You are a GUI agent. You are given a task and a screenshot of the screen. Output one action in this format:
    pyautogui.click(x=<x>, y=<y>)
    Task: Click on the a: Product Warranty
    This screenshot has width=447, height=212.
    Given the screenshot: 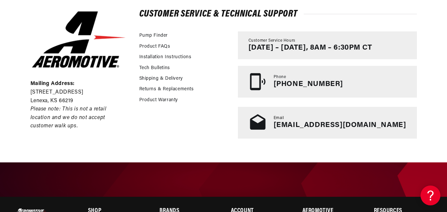 What is the action you would take?
    pyautogui.click(x=159, y=100)
    